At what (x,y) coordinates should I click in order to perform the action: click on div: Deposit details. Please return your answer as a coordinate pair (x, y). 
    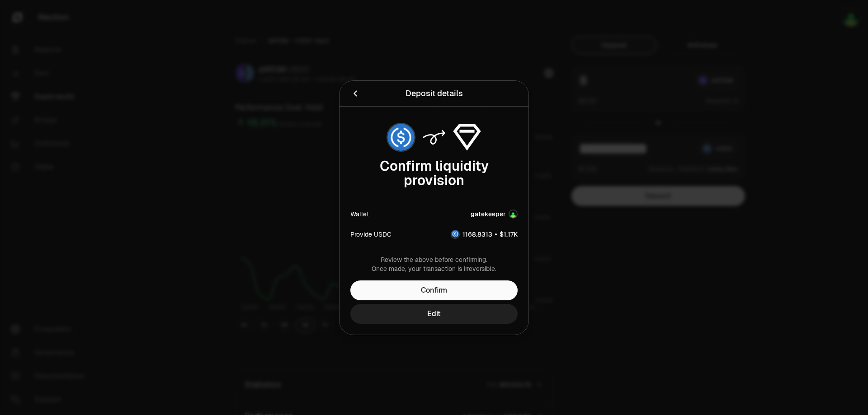
    Looking at the image, I should click on (434, 94).